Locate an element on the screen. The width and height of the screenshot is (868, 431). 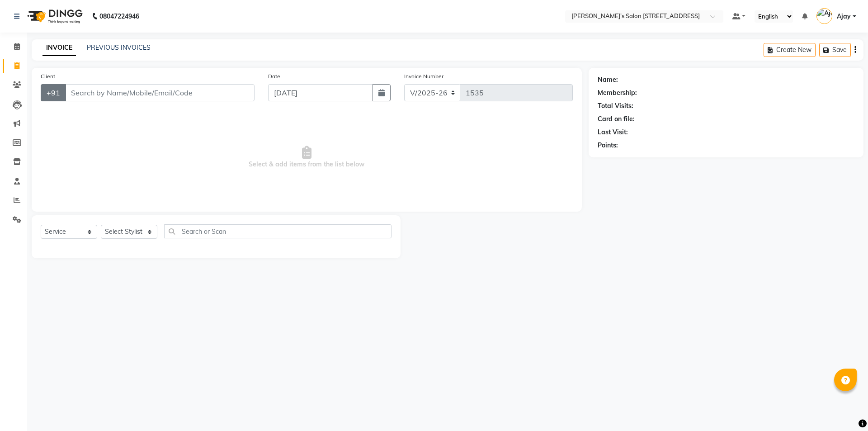
div: Name: is located at coordinates (607, 80).